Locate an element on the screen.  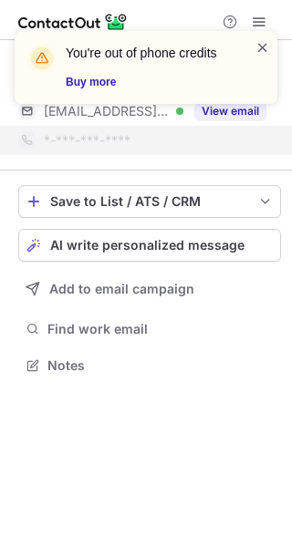
header: You're out of phone credits is located at coordinates (149, 53).